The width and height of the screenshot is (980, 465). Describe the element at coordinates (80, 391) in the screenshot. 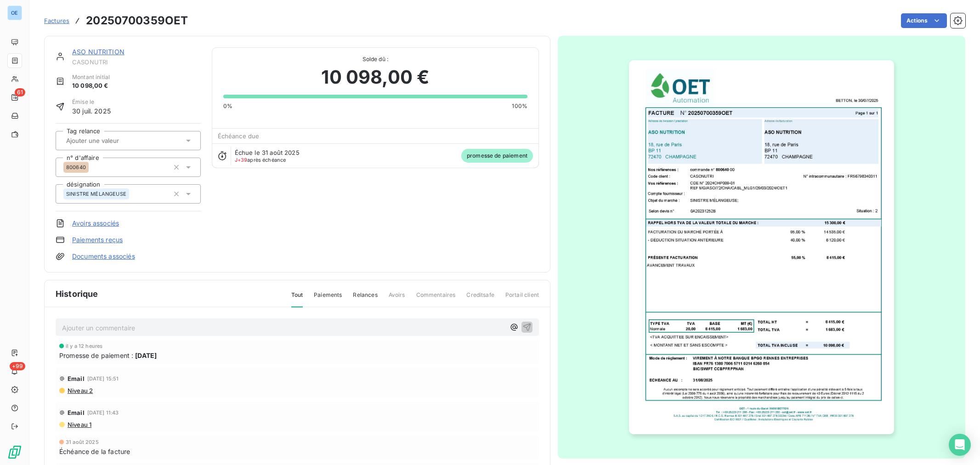

I see `span: Niveau 2` at that location.